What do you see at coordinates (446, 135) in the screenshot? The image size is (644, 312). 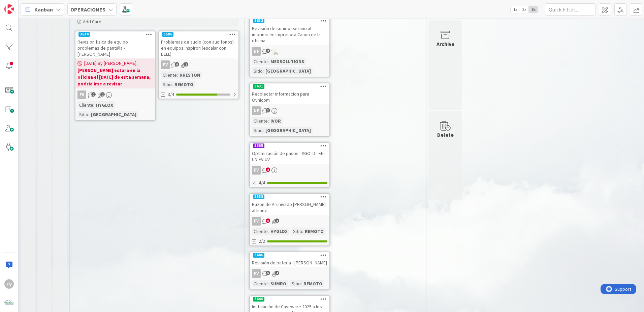 I see `div: Delete` at bounding box center [446, 135].